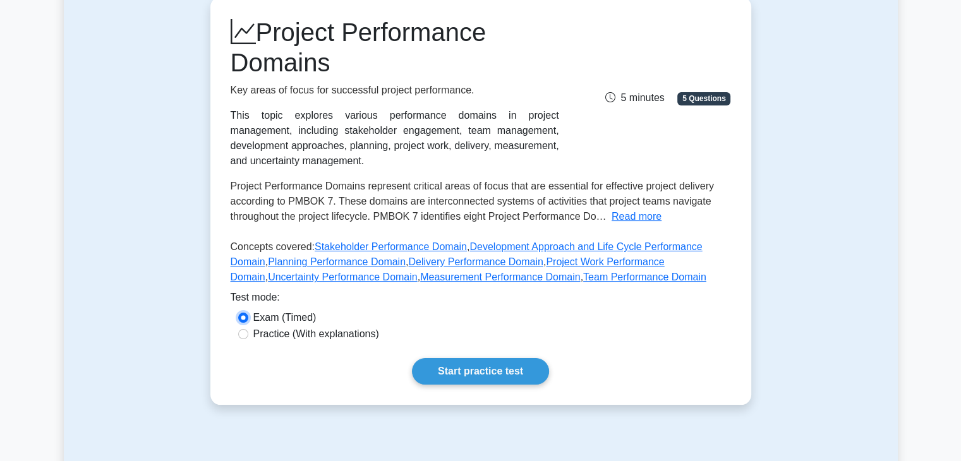 The image size is (961, 461). What do you see at coordinates (337, 262) in the screenshot?
I see `a: Planning Performance Domain` at bounding box center [337, 262].